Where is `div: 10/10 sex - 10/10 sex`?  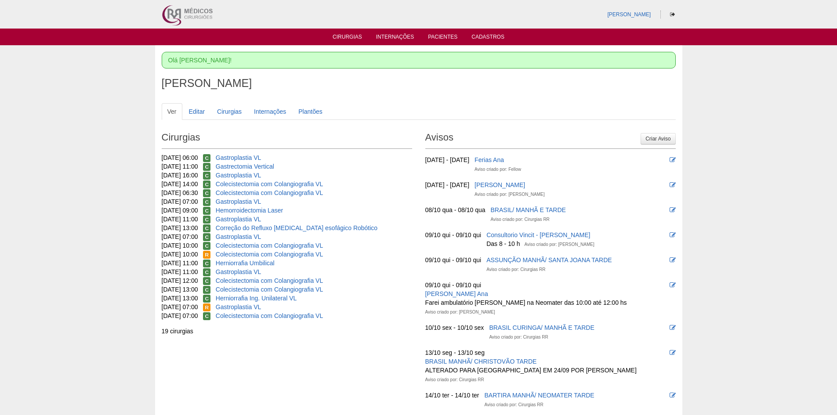
div: 10/10 sex - 10/10 sex is located at coordinates (455, 328).